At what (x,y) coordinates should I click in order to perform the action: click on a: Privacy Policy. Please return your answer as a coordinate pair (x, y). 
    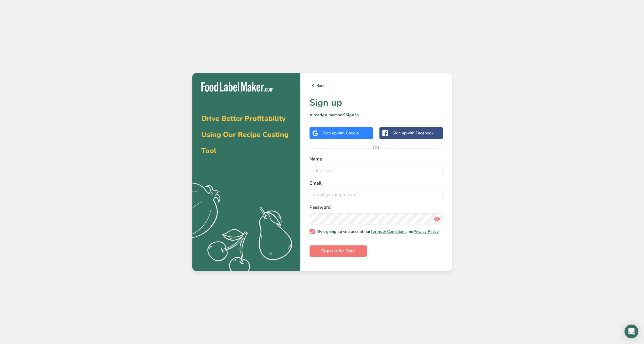
    Looking at the image, I should click on (426, 231).